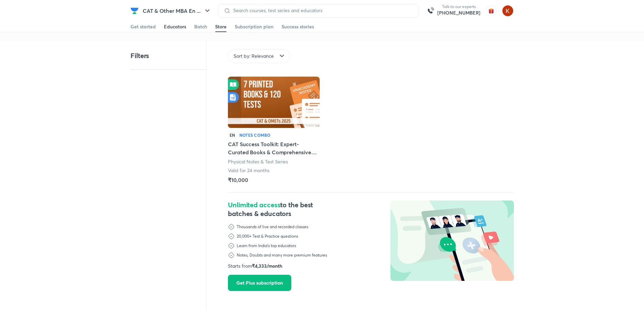 The height and width of the screenshot is (319, 644). What do you see at coordinates (508, 11) in the screenshot?
I see `img: Advait Nutan` at bounding box center [508, 11].